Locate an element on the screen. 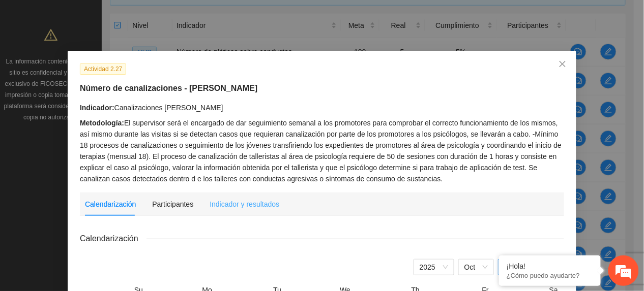 This screenshot has width=644, height=291. strong: Metodología: is located at coordinates (102, 123).